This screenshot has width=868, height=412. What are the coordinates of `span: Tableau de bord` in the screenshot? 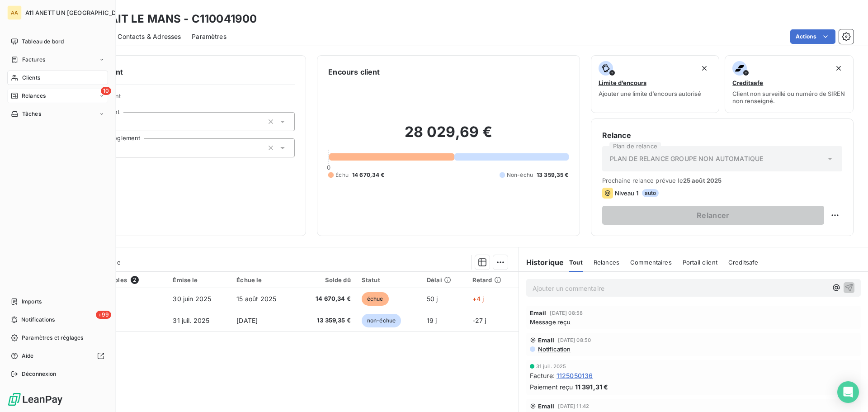 It's located at (42, 41).